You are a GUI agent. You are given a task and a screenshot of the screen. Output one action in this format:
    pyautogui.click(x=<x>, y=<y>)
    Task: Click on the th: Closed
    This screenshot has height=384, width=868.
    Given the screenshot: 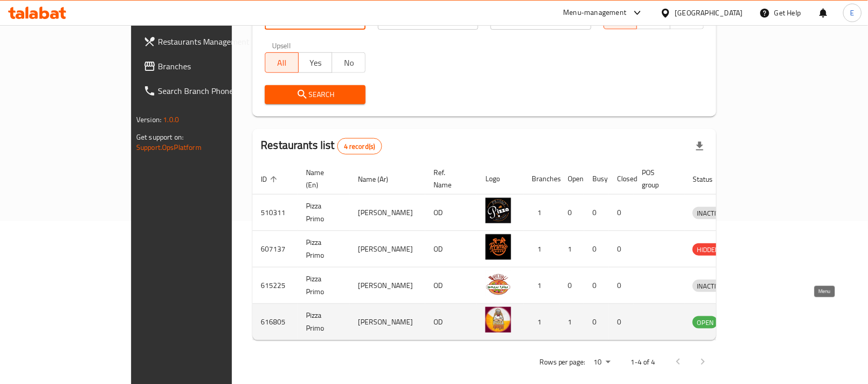 What is the action you would take?
    pyautogui.click(x=621, y=179)
    